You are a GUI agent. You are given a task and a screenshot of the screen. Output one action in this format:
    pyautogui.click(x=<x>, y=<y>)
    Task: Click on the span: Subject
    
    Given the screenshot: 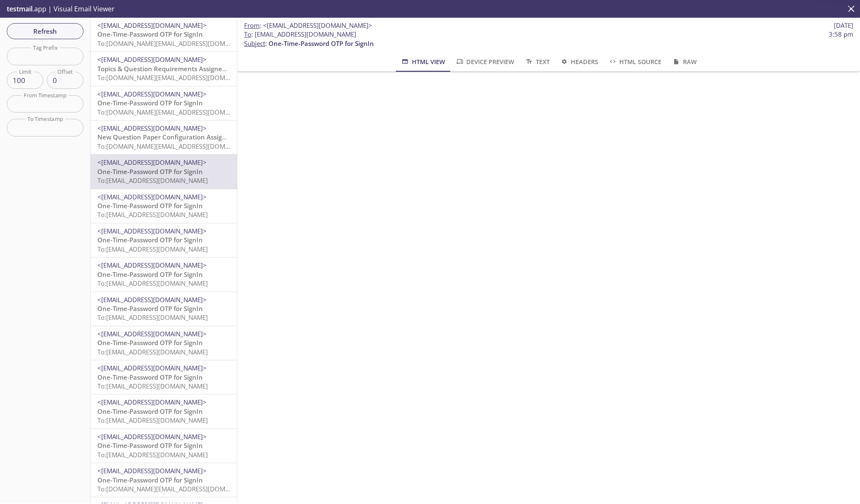 What is the action you would take?
    pyautogui.click(x=255, y=43)
    